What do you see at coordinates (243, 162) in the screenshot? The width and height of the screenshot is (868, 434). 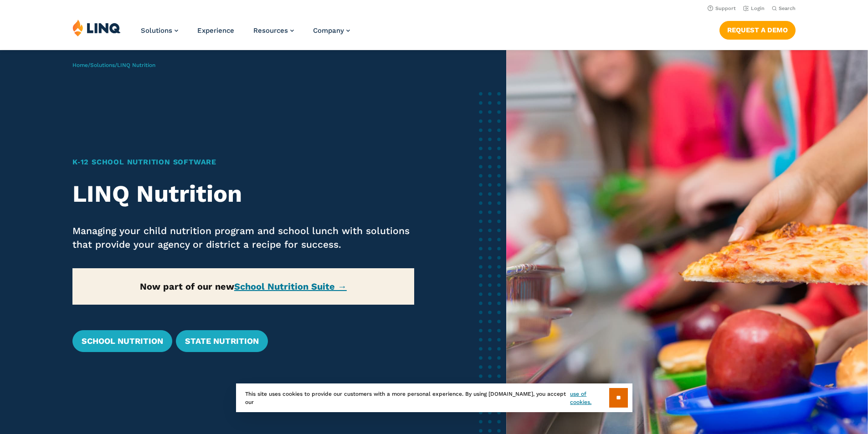 I see `h1: K‑12 School Nutrition Software` at bounding box center [243, 162].